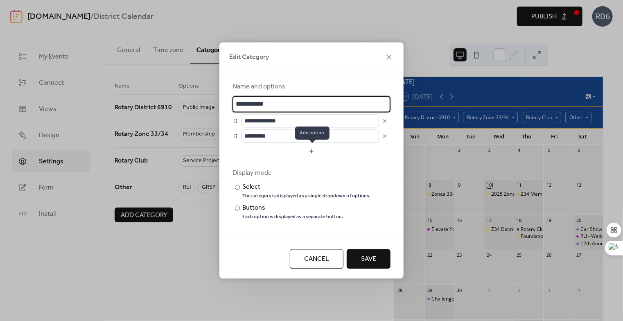  Describe the element at coordinates (292, 208) in the screenshot. I see `div: Buttons` at that location.